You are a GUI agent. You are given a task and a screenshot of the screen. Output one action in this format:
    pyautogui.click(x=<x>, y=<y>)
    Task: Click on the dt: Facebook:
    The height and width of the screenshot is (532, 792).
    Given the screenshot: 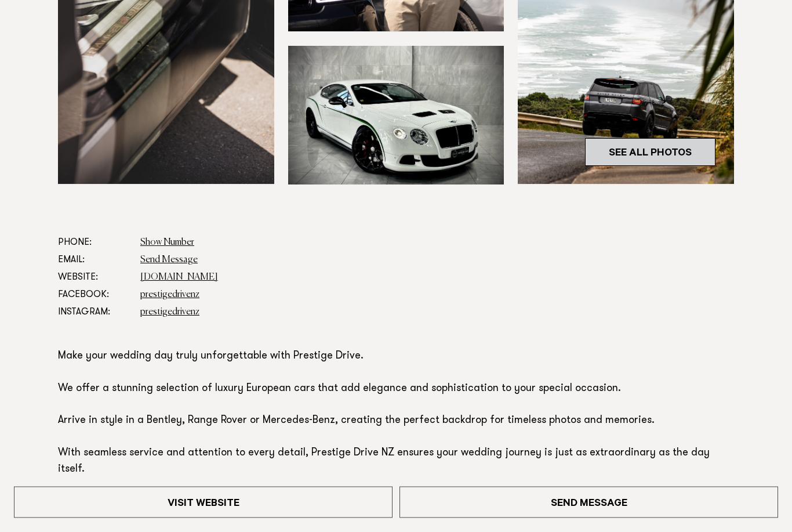 What is the action you would take?
    pyautogui.click(x=95, y=295)
    